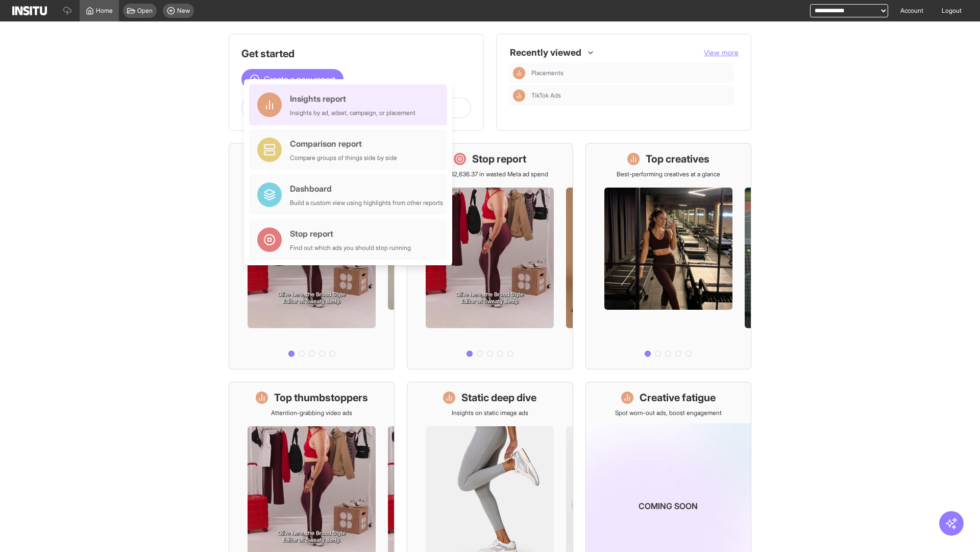  What do you see at coordinates (30, 11) in the screenshot?
I see `img: Logo` at bounding box center [30, 11].